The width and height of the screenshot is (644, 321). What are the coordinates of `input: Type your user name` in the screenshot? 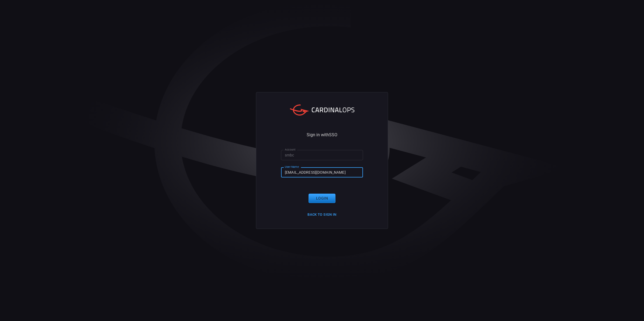 It's located at (322, 172).